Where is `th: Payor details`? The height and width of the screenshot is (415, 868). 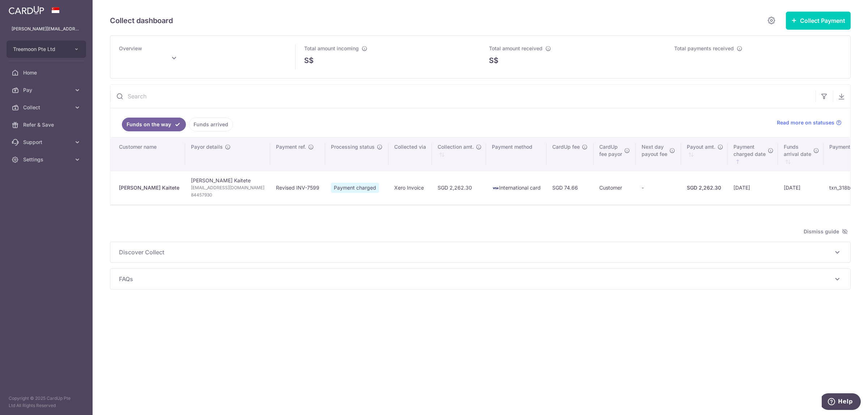
th: Payor details is located at coordinates (227, 155).